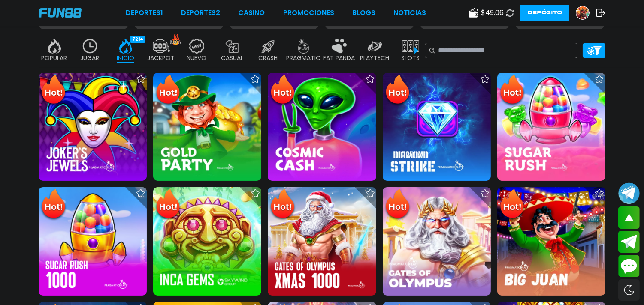 The height and width of the screenshot is (305, 644). What do you see at coordinates (232, 58) in the screenshot?
I see `p: CASUAL` at bounding box center [232, 58].